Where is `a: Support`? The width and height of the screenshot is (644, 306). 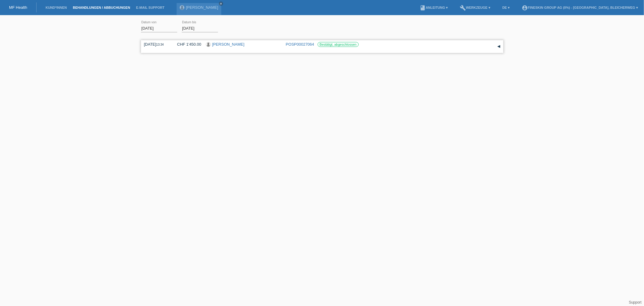 a: Support is located at coordinates (635, 302).